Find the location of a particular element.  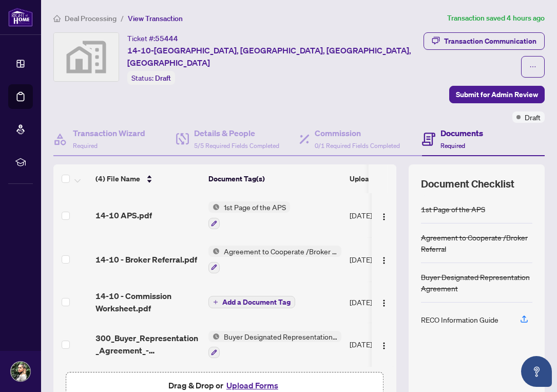

button: Submit for Admin Review is located at coordinates (497, 94).